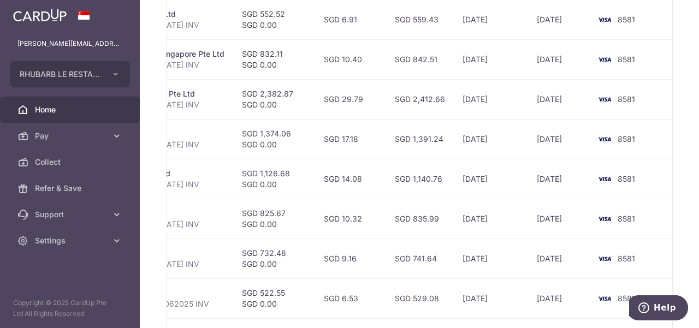 This screenshot has width=699, height=328. What do you see at coordinates (420, 139) in the screenshot?
I see `td: SGD 1,391.24` at bounding box center [420, 139].